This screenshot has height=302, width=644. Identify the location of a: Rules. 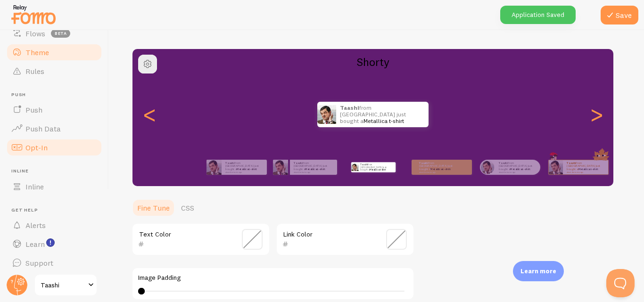
(54, 71).